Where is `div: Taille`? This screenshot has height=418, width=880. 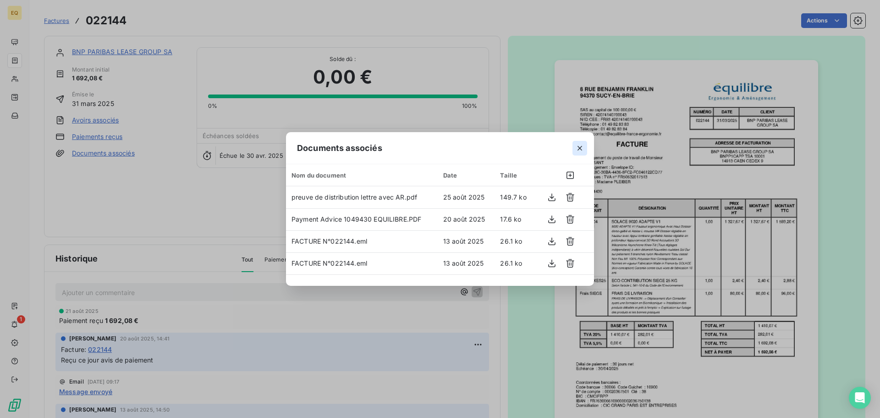 div: Taille is located at coordinates (514, 175).